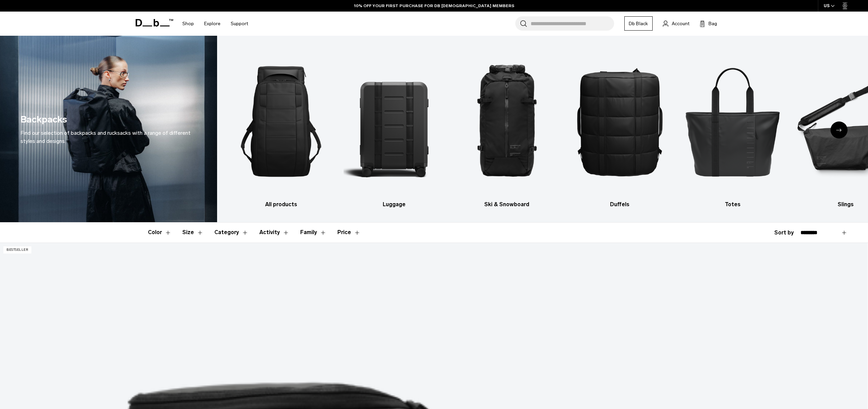  What do you see at coordinates (394, 127) in the screenshot?
I see `li: 2 / 10` at bounding box center [394, 127].